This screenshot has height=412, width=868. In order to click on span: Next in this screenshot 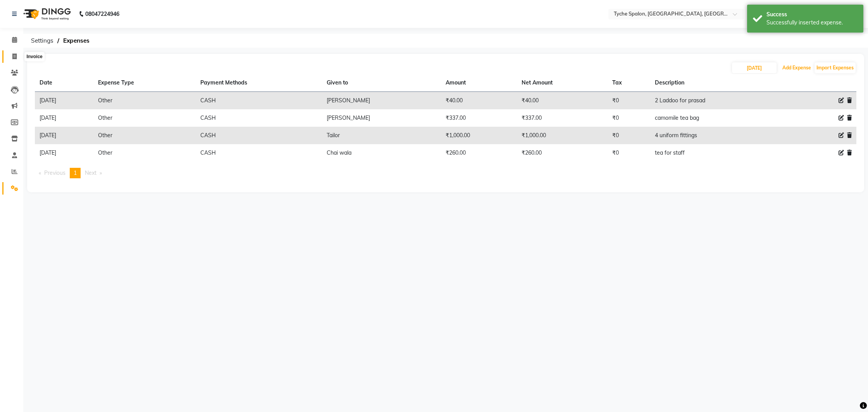, I will do `click(90, 173)`.